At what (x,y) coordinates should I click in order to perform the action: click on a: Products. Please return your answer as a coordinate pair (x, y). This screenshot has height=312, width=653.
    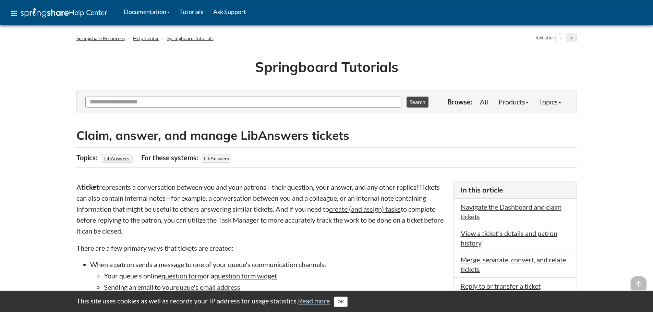
    Looking at the image, I should click on (514, 102).